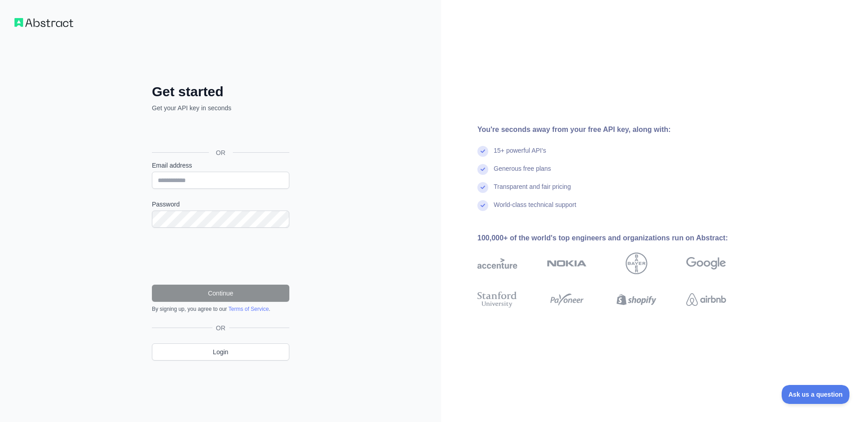 Image resolution: width=868 pixels, height=422 pixels. I want to click on img: shopify, so click(636, 299).